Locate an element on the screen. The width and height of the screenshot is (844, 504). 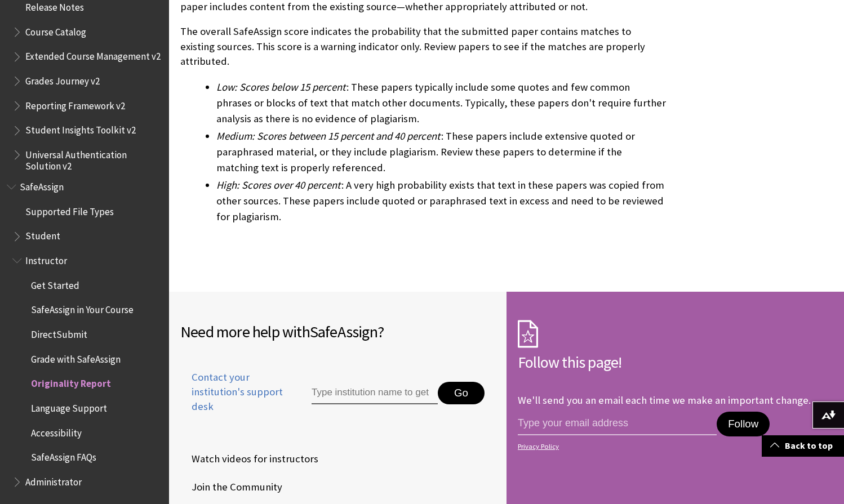
span: Watch videos for instructors is located at coordinates (249, 459).